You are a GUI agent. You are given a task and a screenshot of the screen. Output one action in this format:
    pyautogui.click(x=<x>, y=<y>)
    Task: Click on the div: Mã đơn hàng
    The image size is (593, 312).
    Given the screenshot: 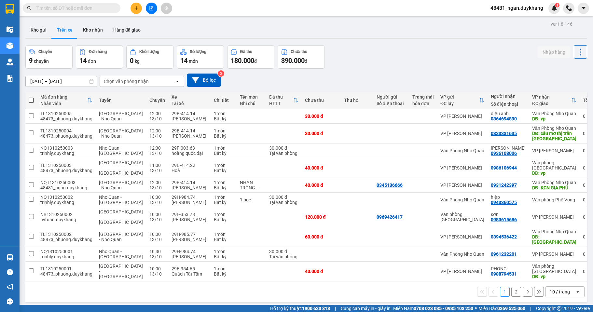 What is the action you would take?
    pyautogui.click(x=64, y=97)
    